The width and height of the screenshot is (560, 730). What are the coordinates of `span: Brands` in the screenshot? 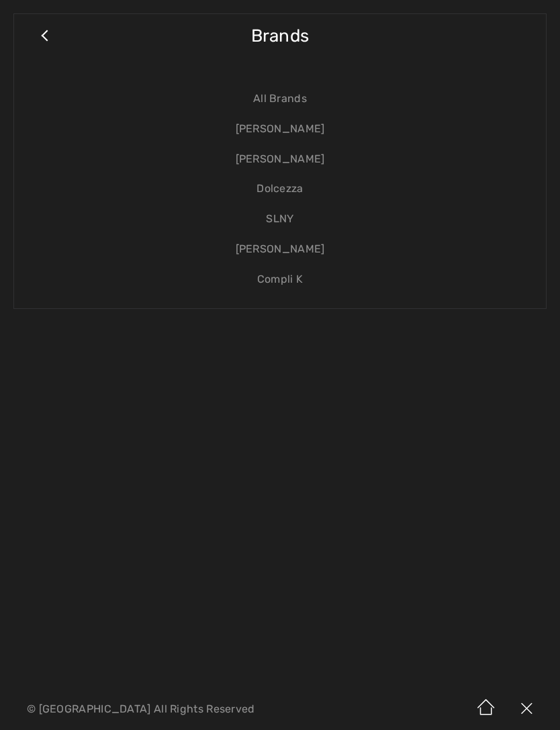 It's located at (280, 36).